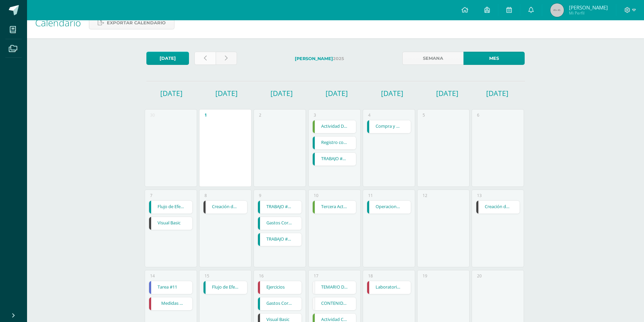 The width and height of the screenshot is (644, 322). Describe the element at coordinates (171, 207) in the screenshot. I see `div: Flujo de Efectivo | Tarea` at that location.